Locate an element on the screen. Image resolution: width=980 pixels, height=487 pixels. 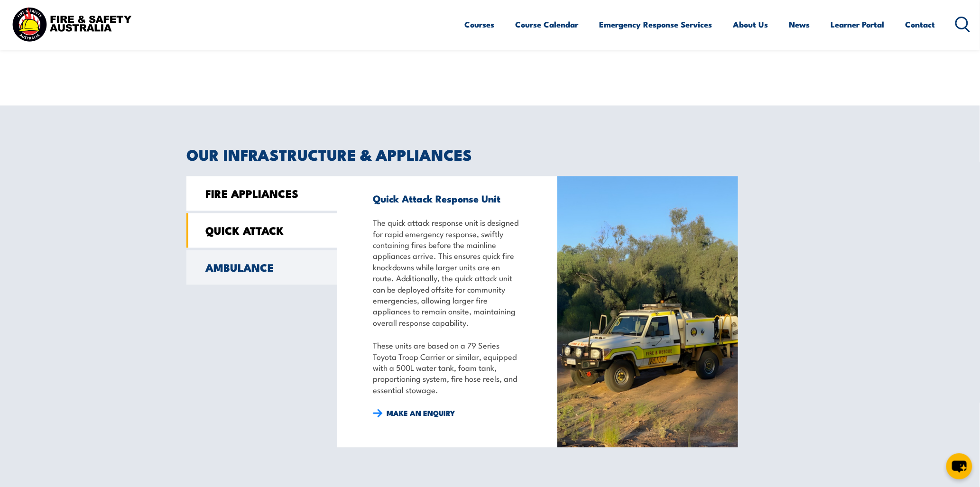
a: Emergency Response Services is located at coordinates (656, 24).